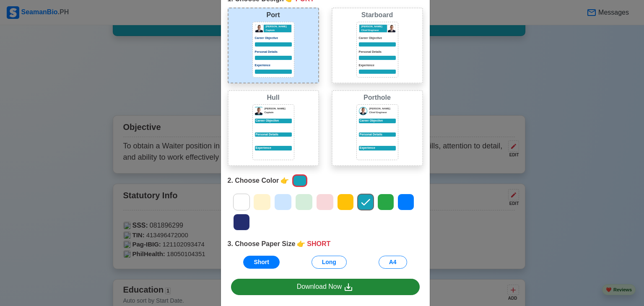  I want to click on div: 3. Choose Paper Size, so click(325, 244).